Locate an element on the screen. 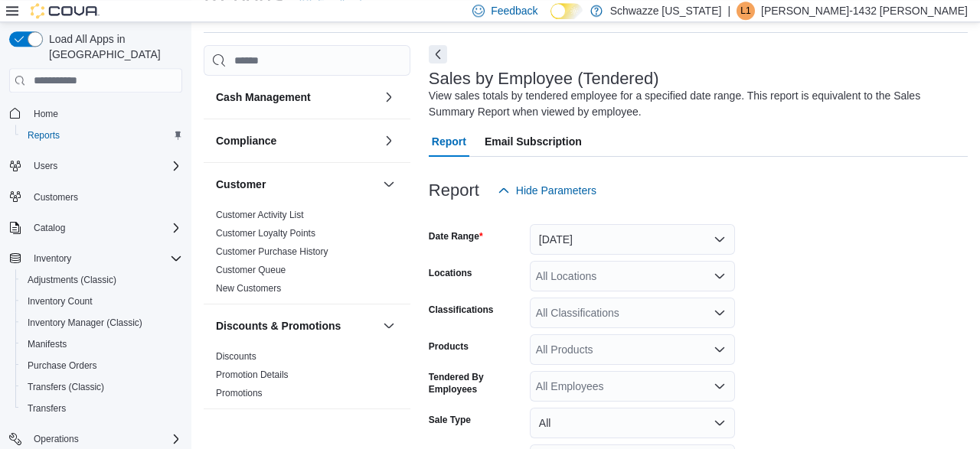 This screenshot has height=449, width=980. a: New Customers is located at coordinates (248, 288).